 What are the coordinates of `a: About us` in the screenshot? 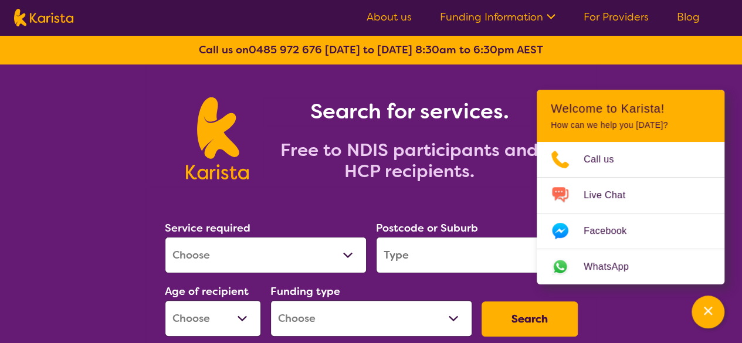 It's located at (389, 17).